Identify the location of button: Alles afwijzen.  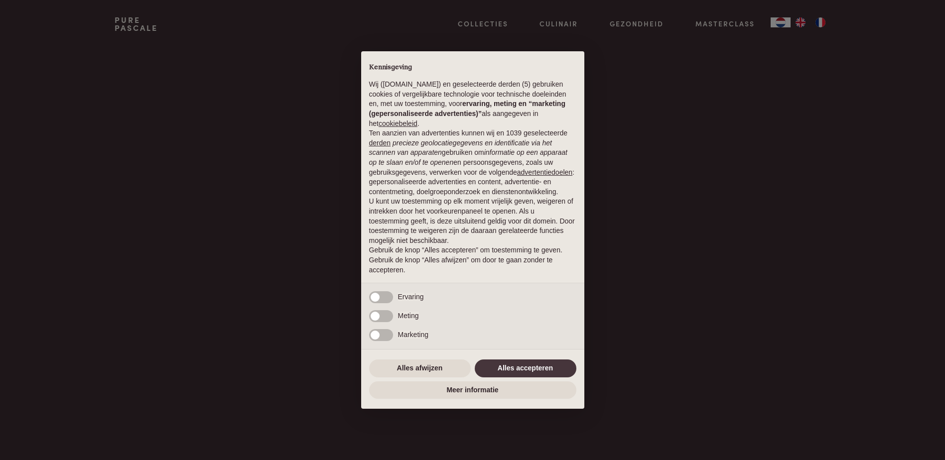
(420, 369).